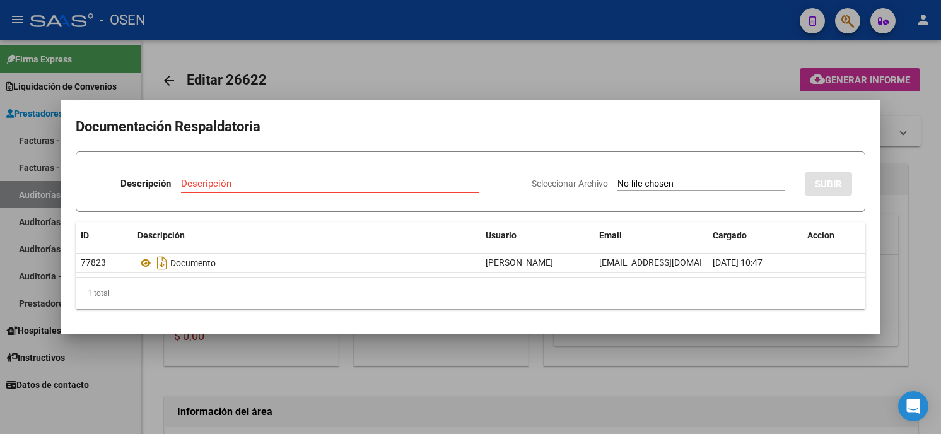  What do you see at coordinates (85, 235) in the screenshot?
I see `span: ID` at bounding box center [85, 235].